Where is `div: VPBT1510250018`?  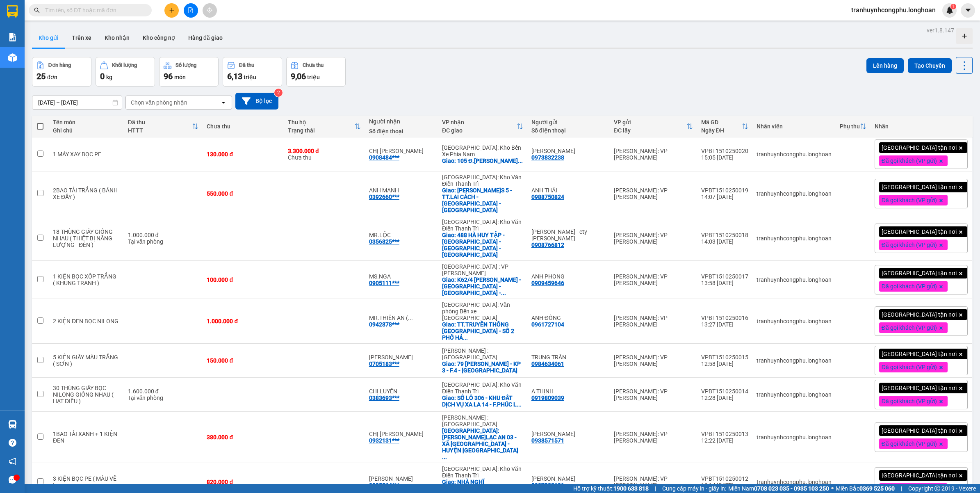 div: VPBT1510250018 is located at coordinates (724, 235).